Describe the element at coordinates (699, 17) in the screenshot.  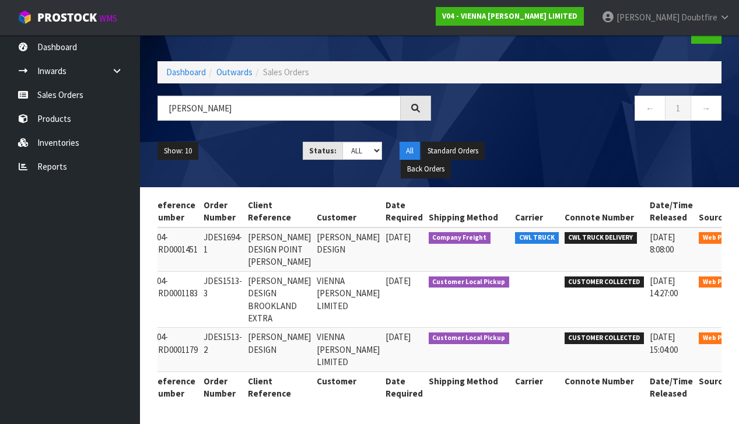
I see `span: Doubtfire` at that location.